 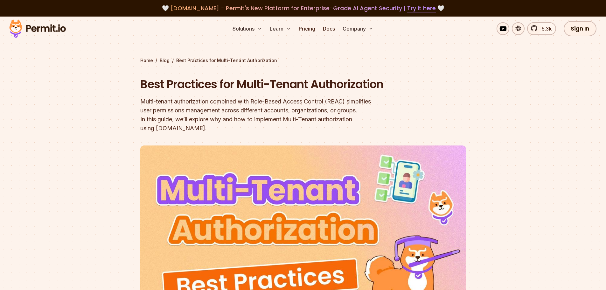 What do you see at coordinates (280, 29) in the screenshot?
I see `button: Learn` at bounding box center [280, 29].